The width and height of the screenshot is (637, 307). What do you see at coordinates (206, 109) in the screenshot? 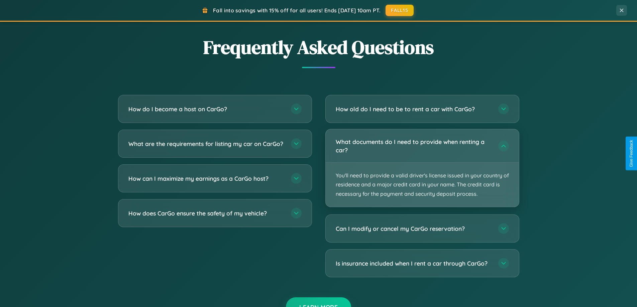
I see `h3: How do I become a host on CarGo?` at bounding box center [206, 109].